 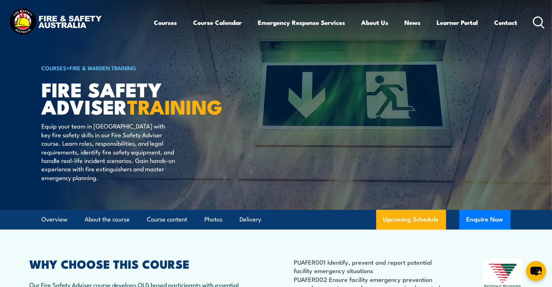 What do you see at coordinates (132, 97) in the screenshot?
I see `h1: FIRE SAFETY ADVISER` at bounding box center [132, 97].